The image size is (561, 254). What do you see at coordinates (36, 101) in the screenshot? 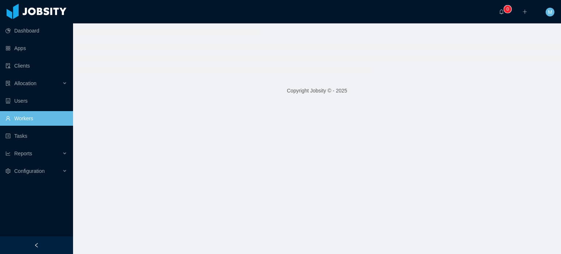
I see `a: icon: robotUsers` at bounding box center [36, 101].